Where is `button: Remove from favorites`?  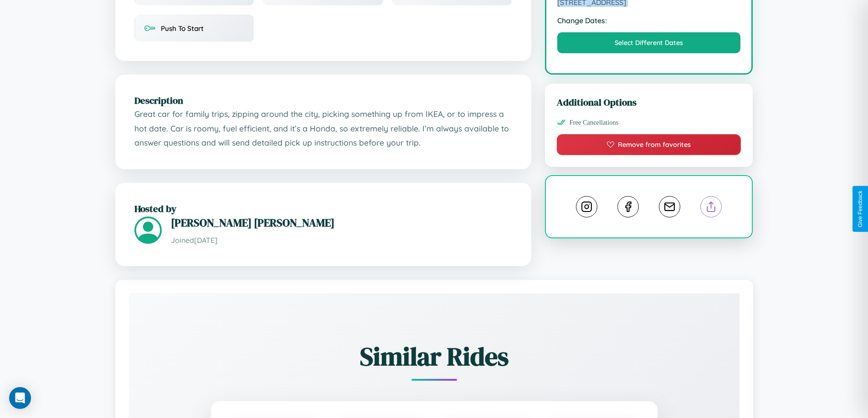 button: Remove from favorites is located at coordinates (649, 145).